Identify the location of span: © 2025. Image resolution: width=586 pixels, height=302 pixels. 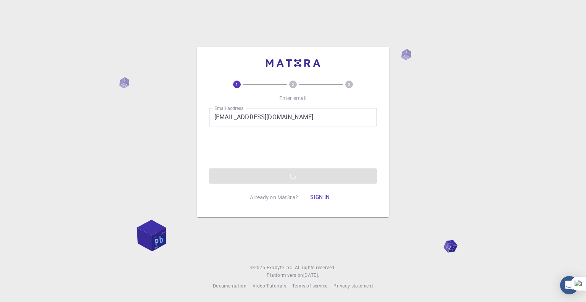
(258, 267).